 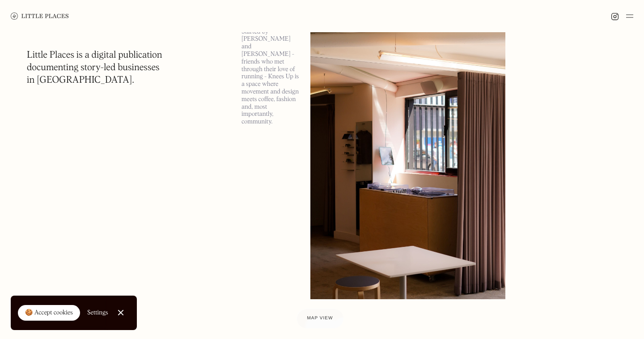 I want to click on div: Settings, so click(x=97, y=313).